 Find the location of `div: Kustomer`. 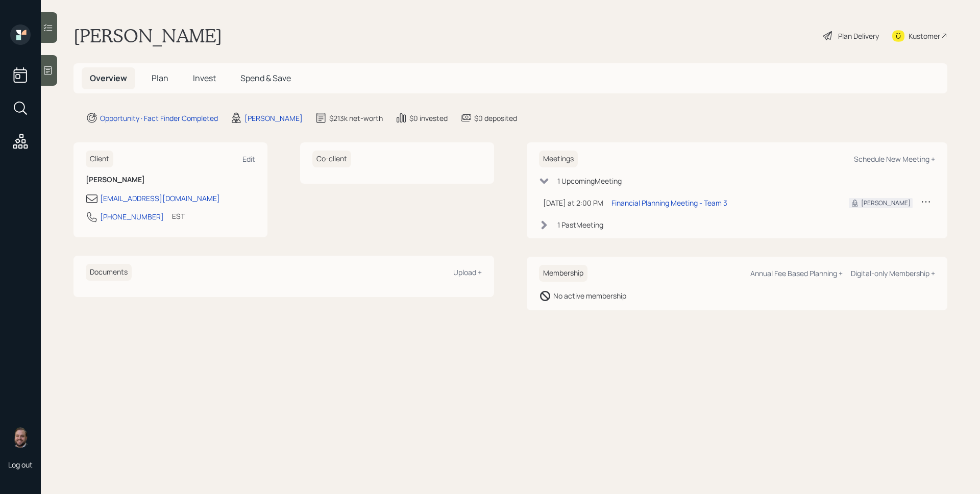

div: Kustomer is located at coordinates (924, 36).